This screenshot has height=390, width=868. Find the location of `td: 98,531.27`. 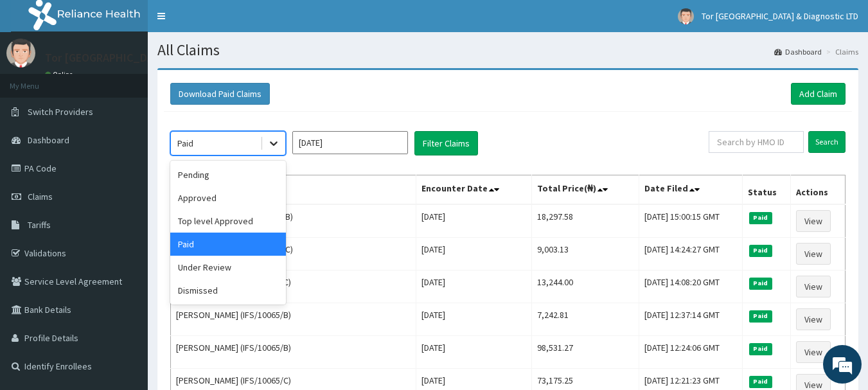

td: 98,531.27 is located at coordinates (585, 352).